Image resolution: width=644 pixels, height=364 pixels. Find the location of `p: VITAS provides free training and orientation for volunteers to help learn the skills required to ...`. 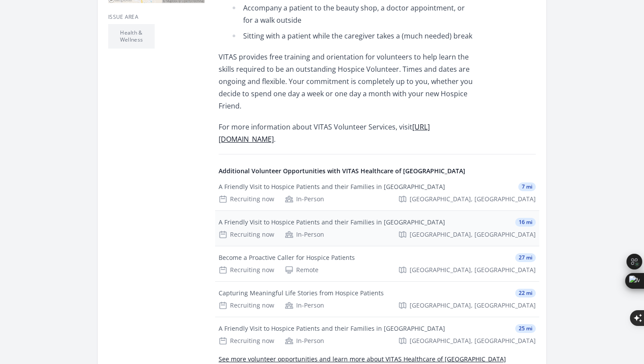

p: VITAS provides free training and orientation for volunteers to help learn the skills required to ... is located at coordinates (346, 81).